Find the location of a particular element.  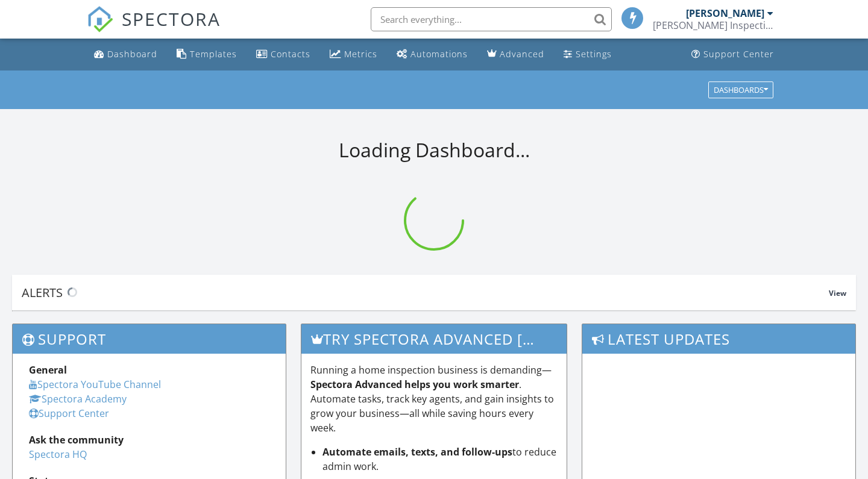

a: Spectora Academy is located at coordinates (77, 399).